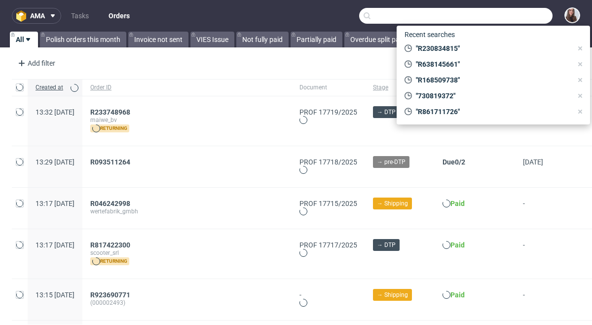  Describe the element at coordinates (187, 87) in the screenshot. I see `span: Order ID` at that location.